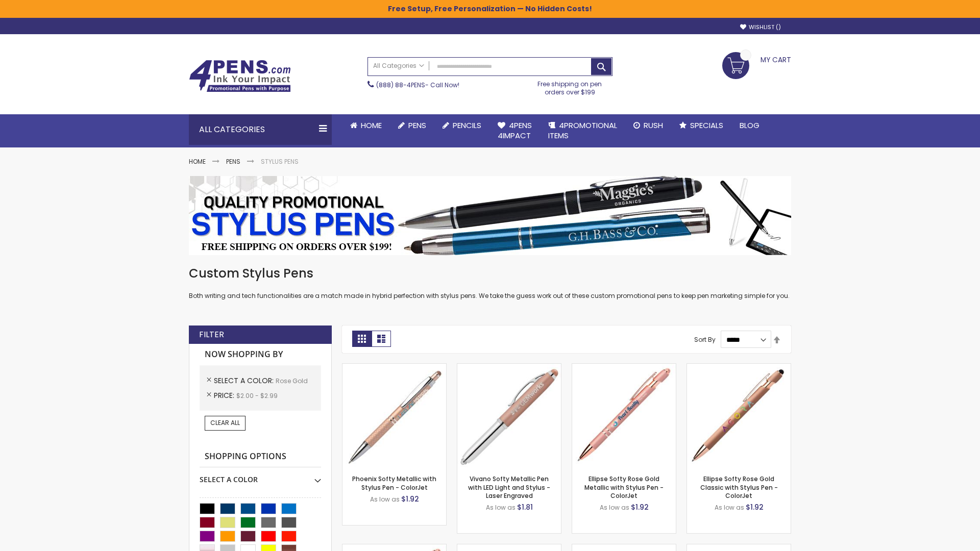  Describe the element at coordinates (260, 129) in the screenshot. I see `div: All Categories` at that location.